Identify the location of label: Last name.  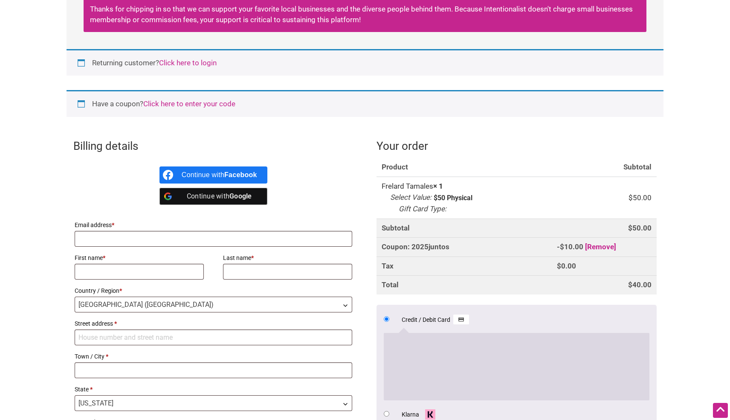
(287, 258).